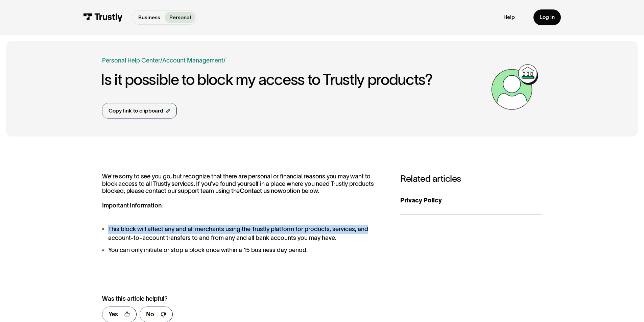  Describe the element at coordinates (180, 18) in the screenshot. I see `a: Personal` at that location.